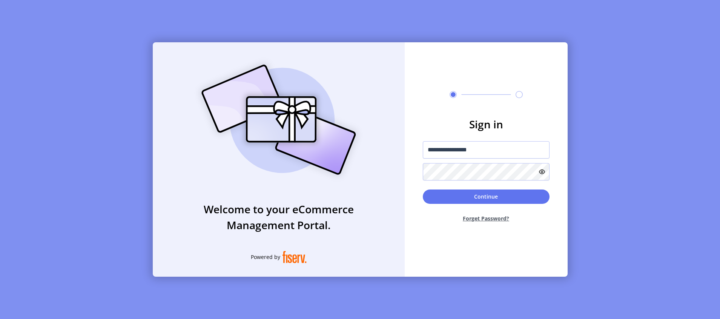 This screenshot has height=319, width=720. I want to click on h3: Welcome to your eCommerce Management Portal., so click(279, 217).